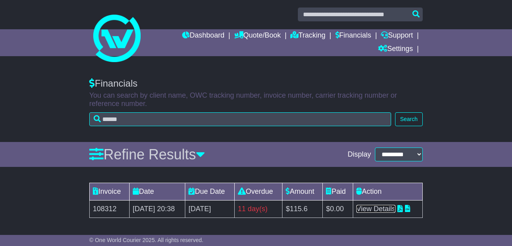  I want to click on td: $115.6, so click(303, 209).